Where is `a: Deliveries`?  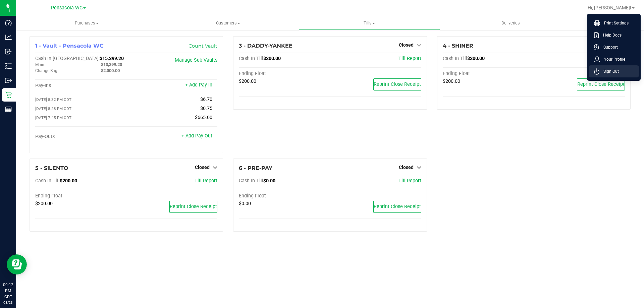 a: Deliveries is located at coordinates (511, 23).